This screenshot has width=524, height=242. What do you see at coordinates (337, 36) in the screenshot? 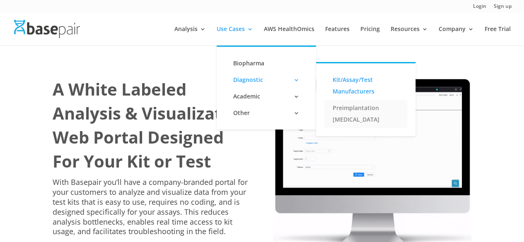
I see `a: Features` at bounding box center [337, 36].